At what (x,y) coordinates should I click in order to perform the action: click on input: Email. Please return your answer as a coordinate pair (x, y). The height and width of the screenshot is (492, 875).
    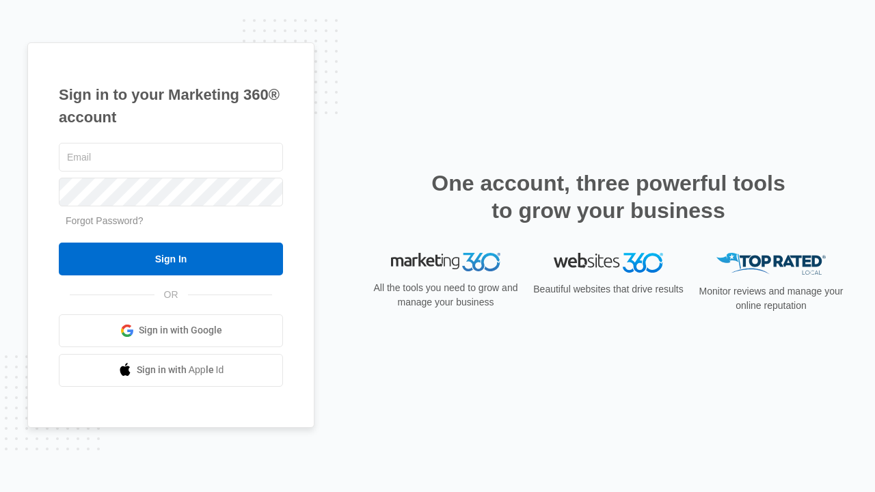
    Looking at the image, I should click on (171, 157).